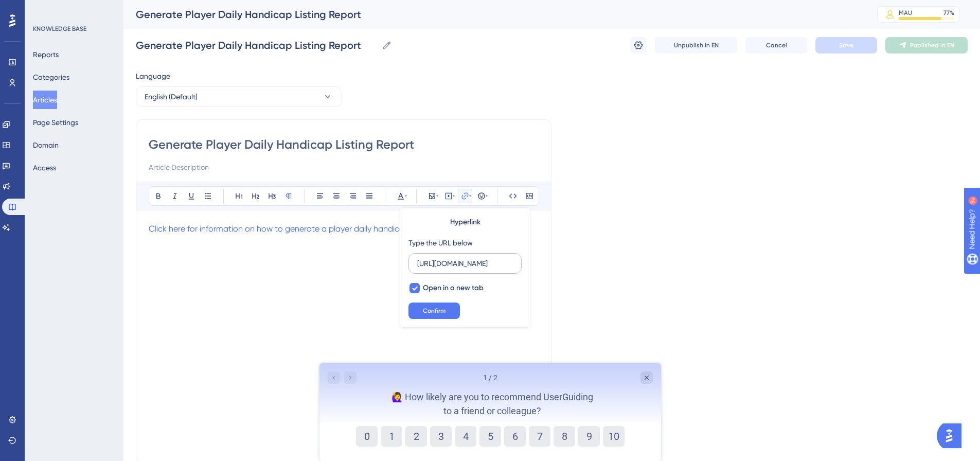  What do you see at coordinates (949, 13) in the screenshot?
I see `div: 77 %` at bounding box center [949, 13].